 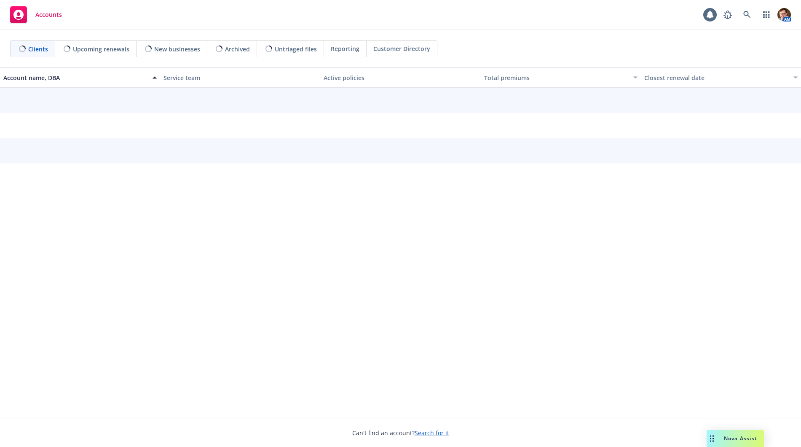 What do you see at coordinates (747, 15) in the screenshot?
I see `a: Search` at bounding box center [747, 15].